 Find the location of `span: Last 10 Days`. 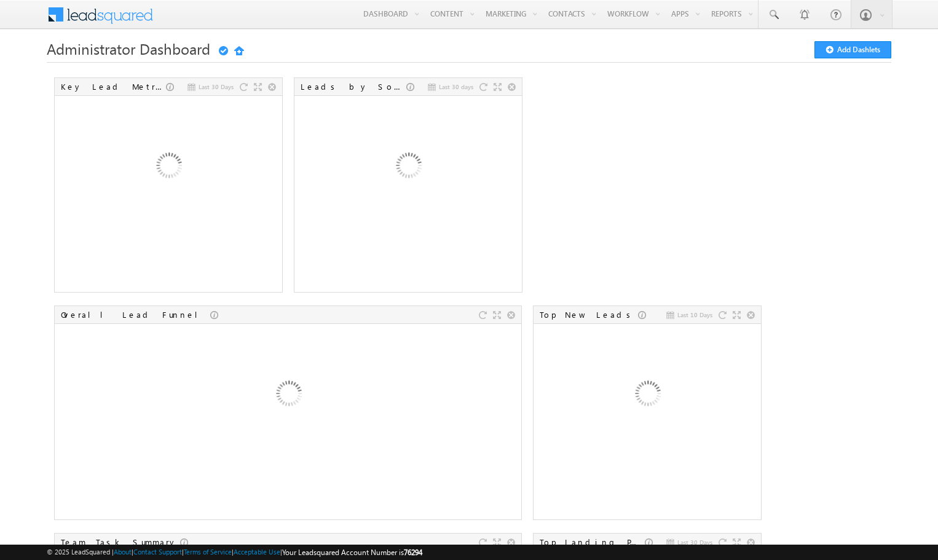

span: Last 10 Days is located at coordinates (695, 315).